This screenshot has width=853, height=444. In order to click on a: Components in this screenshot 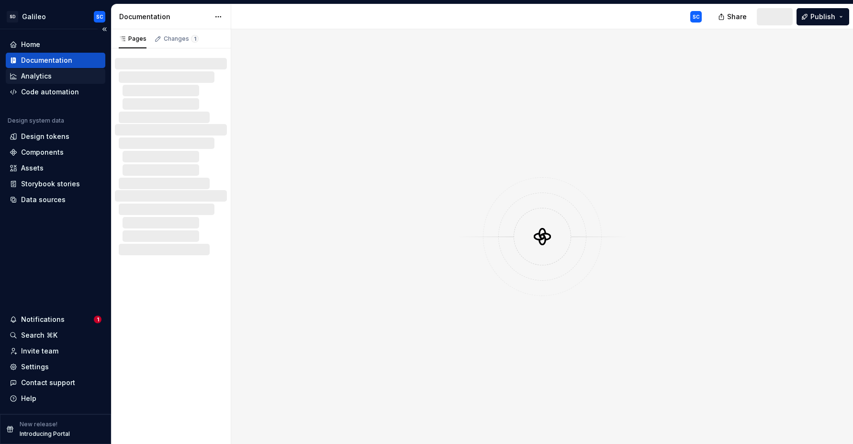, I will do `click(56, 152)`.